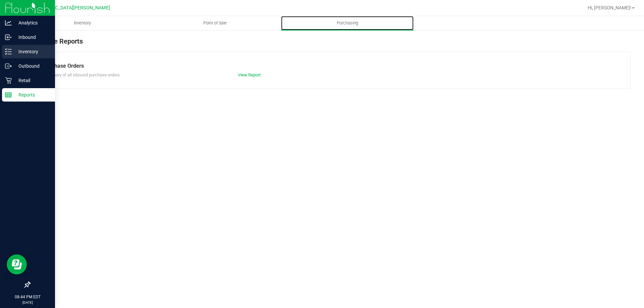  What do you see at coordinates (249, 75) in the screenshot?
I see `a: View Report` at bounding box center [249, 75].